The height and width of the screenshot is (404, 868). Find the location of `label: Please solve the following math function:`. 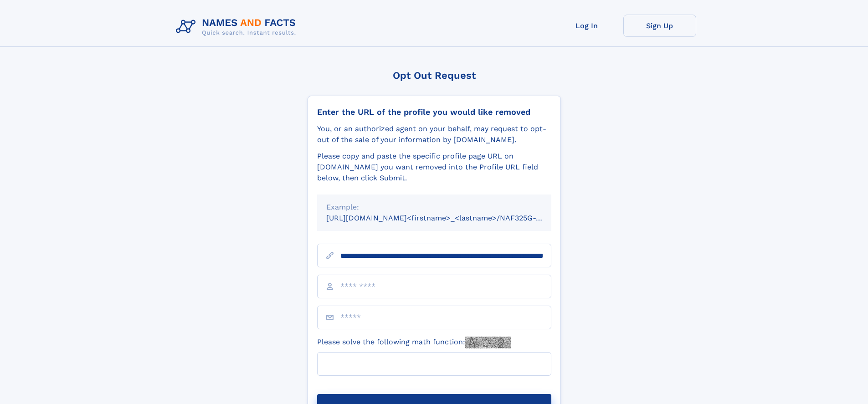

label: Please solve the following math function: is located at coordinates (414, 343).